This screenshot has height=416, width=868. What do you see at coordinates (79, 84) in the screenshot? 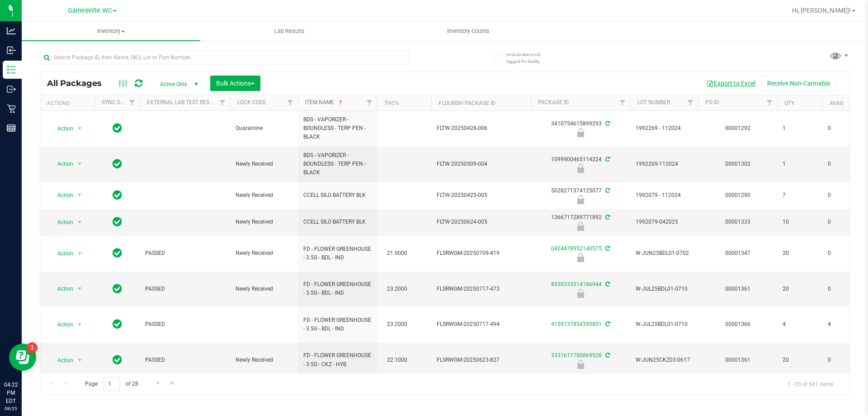
I see `span: All Packages` at bounding box center [79, 84].